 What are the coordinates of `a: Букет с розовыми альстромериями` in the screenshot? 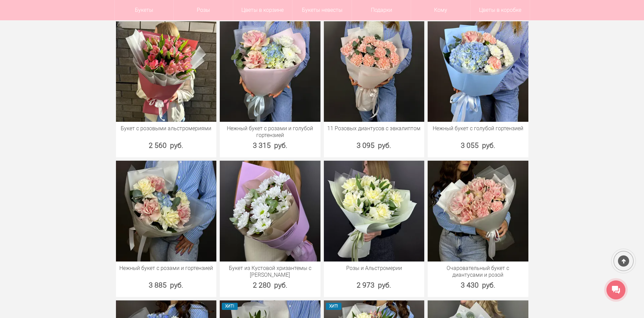 It's located at (167, 129).